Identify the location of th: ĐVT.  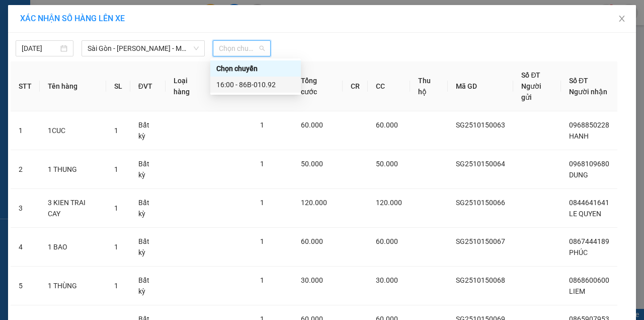
(148, 86).